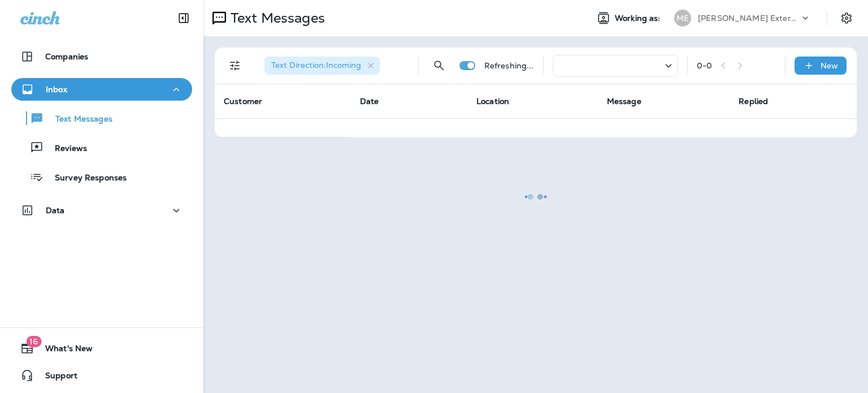 The width and height of the screenshot is (868, 393). Describe the element at coordinates (65, 149) in the screenshot. I see `p: Reviews` at that location.